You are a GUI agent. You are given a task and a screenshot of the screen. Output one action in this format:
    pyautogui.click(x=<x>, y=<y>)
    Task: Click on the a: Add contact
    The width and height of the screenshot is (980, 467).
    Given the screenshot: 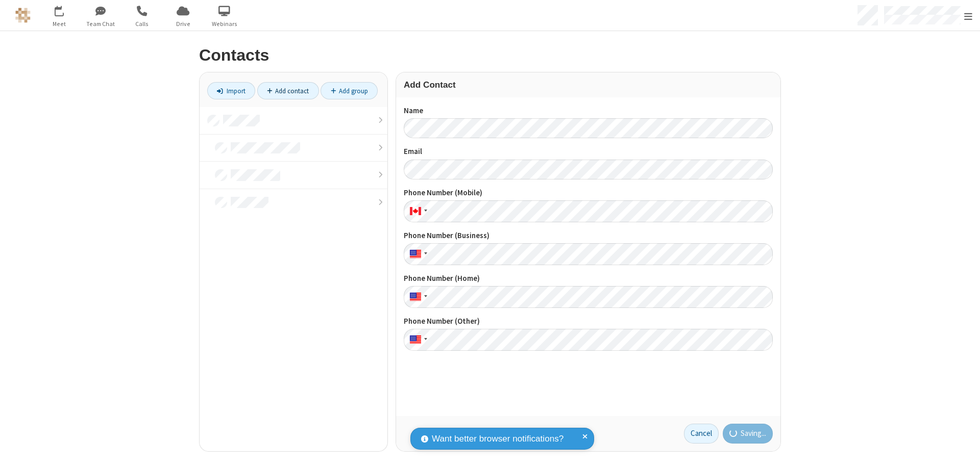 What is the action you would take?
    pyautogui.click(x=288, y=91)
    